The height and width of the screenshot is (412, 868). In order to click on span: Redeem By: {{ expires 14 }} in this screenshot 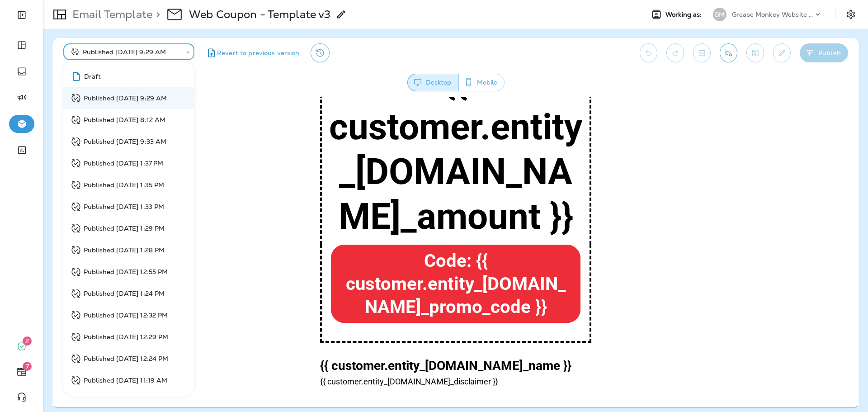, I will do `click(316, 312)`.